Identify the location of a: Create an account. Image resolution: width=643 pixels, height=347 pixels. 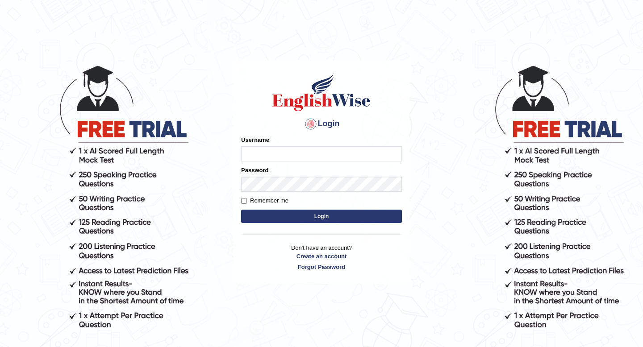
(322, 256).